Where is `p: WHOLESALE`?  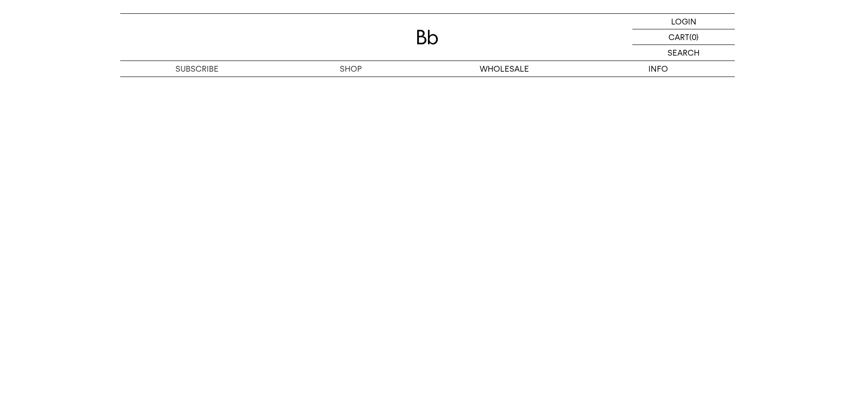
p: WHOLESALE is located at coordinates (504, 69).